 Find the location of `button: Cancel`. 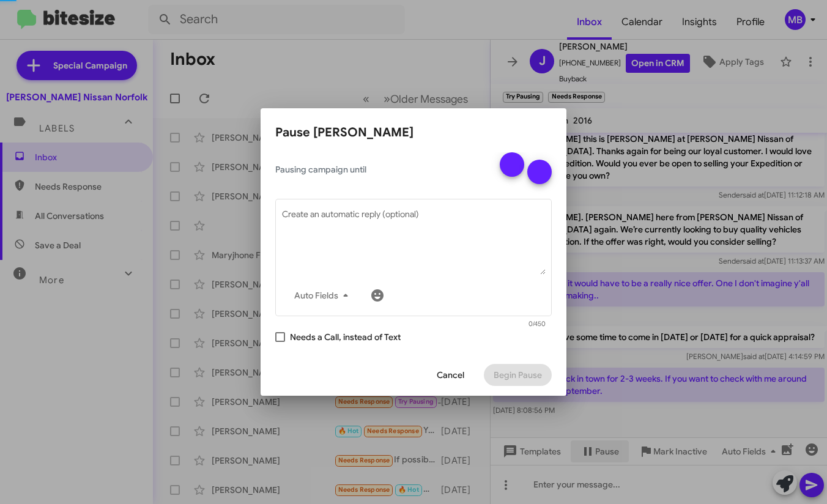

button: Cancel is located at coordinates (451, 375).